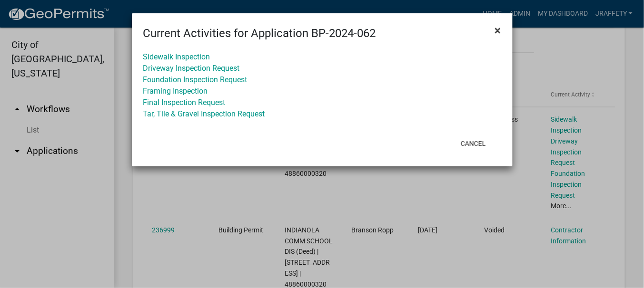  Describe the element at coordinates (195, 79) in the screenshot. I see `a: Foundation Inspection Request` at that location.